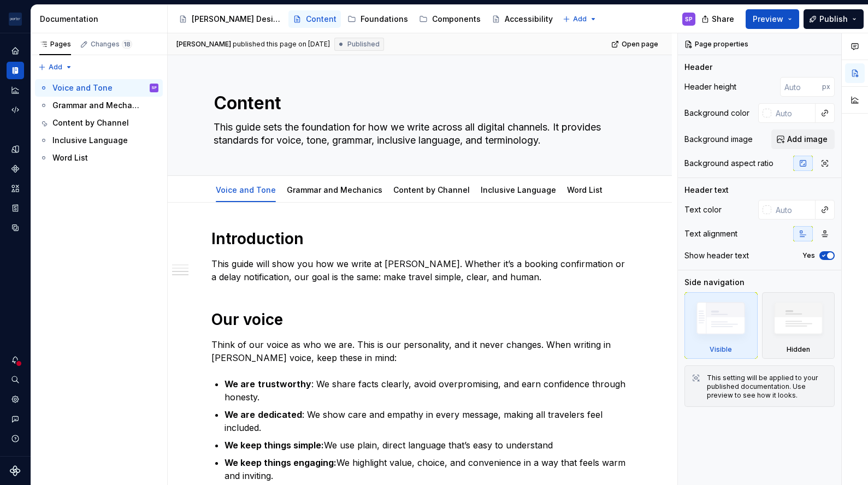 This screenshot has height=485, width=868. Describe the element at coordinates (321, 19) in the screenshot. I see `div: Content` at that location.